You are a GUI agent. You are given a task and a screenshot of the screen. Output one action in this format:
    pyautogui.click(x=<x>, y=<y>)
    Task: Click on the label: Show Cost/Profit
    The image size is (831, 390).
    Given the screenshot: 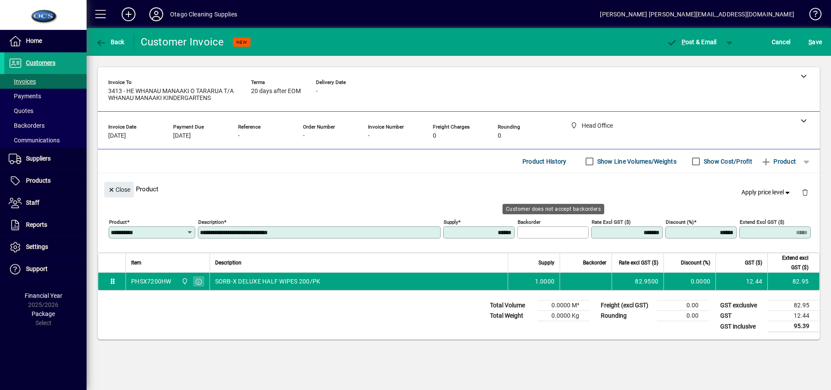 What is the action you would take?
    pyautogui.click(x=727, y=161)
    